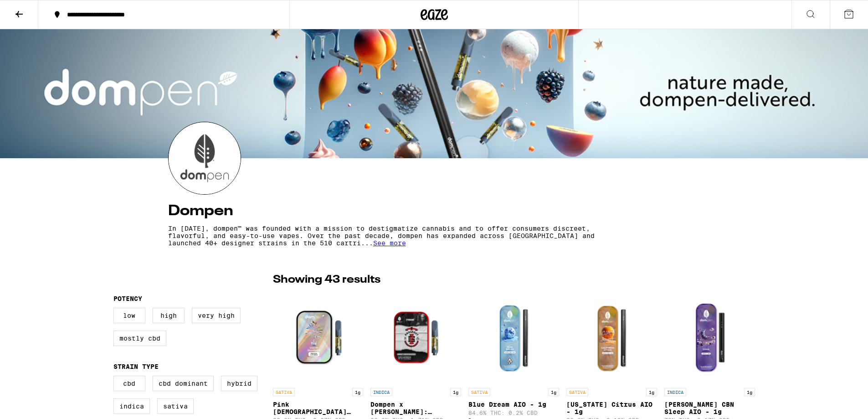  Describe the element at coordinates (183, 383) in the screenshot. I see `label: CBD Dominant` at that location.